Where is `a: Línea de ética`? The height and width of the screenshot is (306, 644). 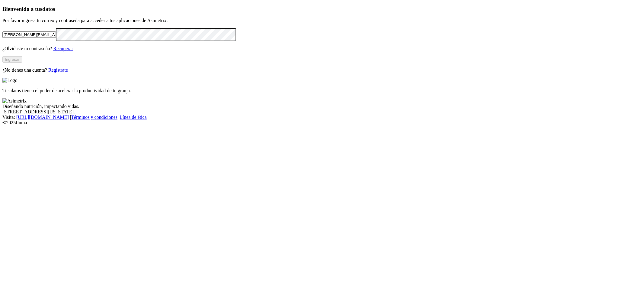
a: Línea de ética is located at coordinates (133, 117).